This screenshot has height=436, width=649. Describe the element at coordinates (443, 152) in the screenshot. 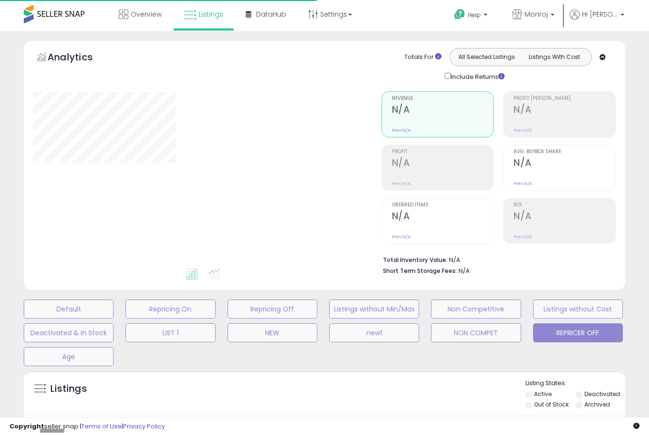

I see `span: Profit` at that location.